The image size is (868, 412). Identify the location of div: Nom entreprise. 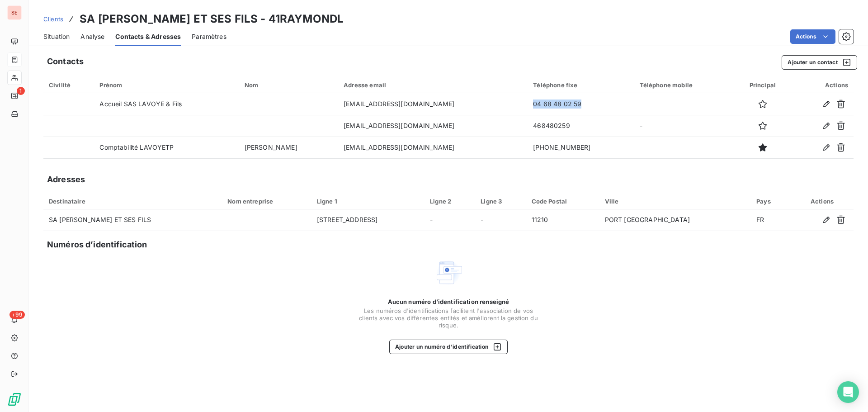
(267, 201).